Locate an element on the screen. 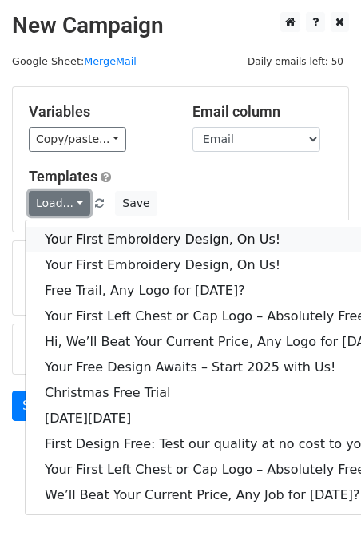  a: Load... is located at coordinates (59, 203).